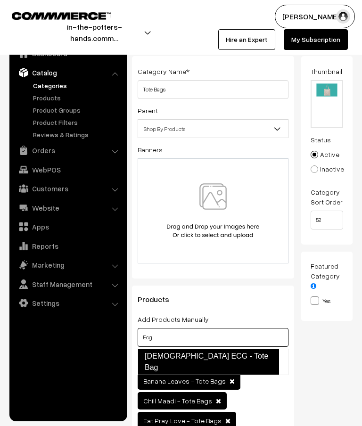 The height and width of the screenshot is (426, 362). I want to click on a: Catalog, so click(68, 73).